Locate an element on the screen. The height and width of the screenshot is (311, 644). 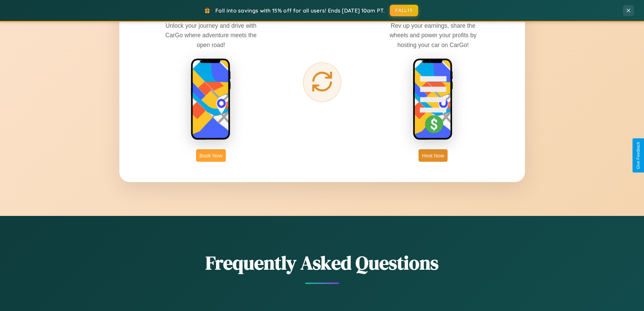
div: Give Feedback is located at coordinates (639, 156).